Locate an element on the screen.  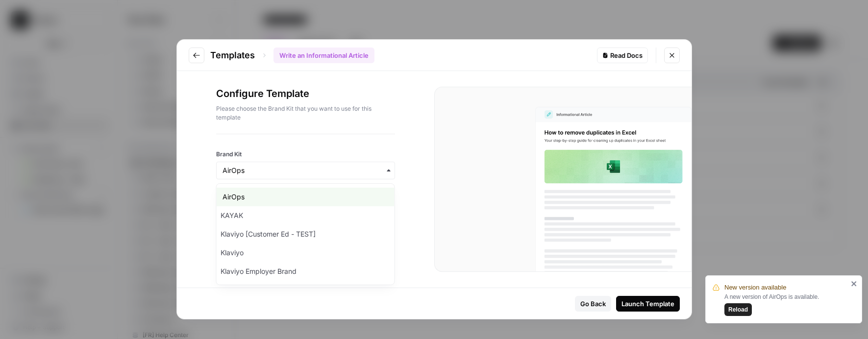
span: New version available is located at coordinates (755, 288).